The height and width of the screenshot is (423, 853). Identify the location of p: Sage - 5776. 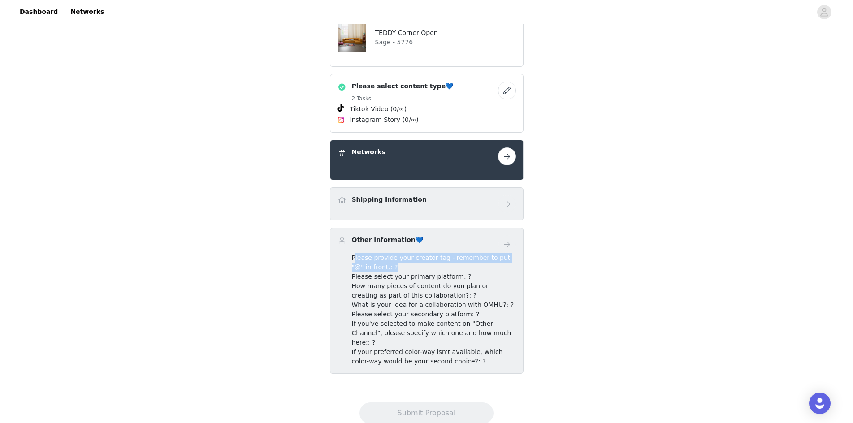
(407, 42).